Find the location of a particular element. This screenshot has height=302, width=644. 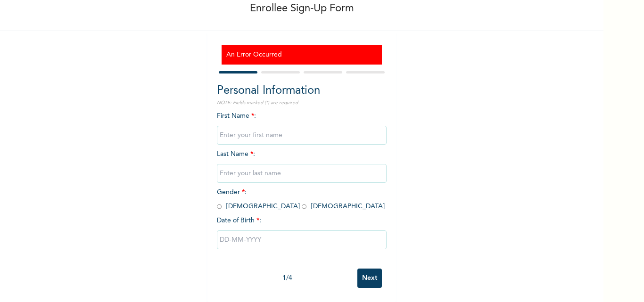

span: Last Name : is located at coordinates (302, 164).